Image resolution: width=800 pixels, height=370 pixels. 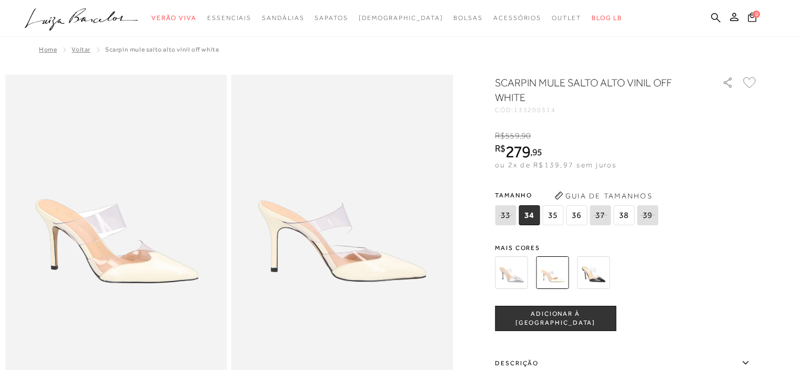 I want to click on span: 38, so click(x=623, y=215).